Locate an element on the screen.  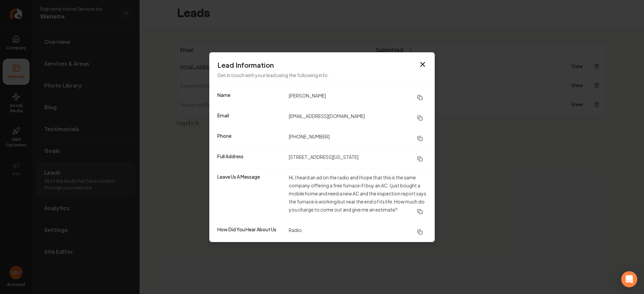
dd: Hi, I heard an ad on the radio and I hope that this is the same company offering a free furnace i... is located at coordinates (358, 195).